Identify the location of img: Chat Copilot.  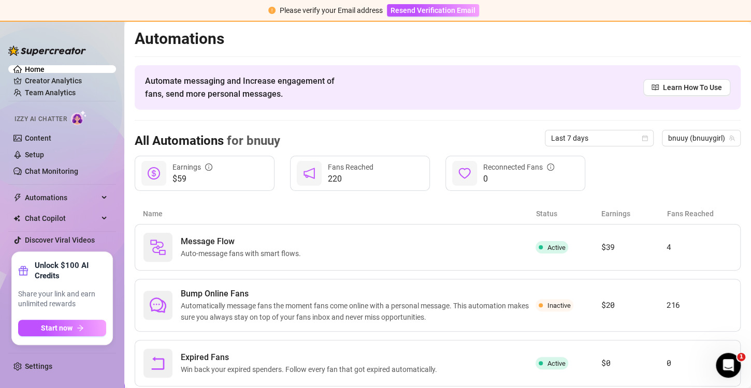
(17, 218).